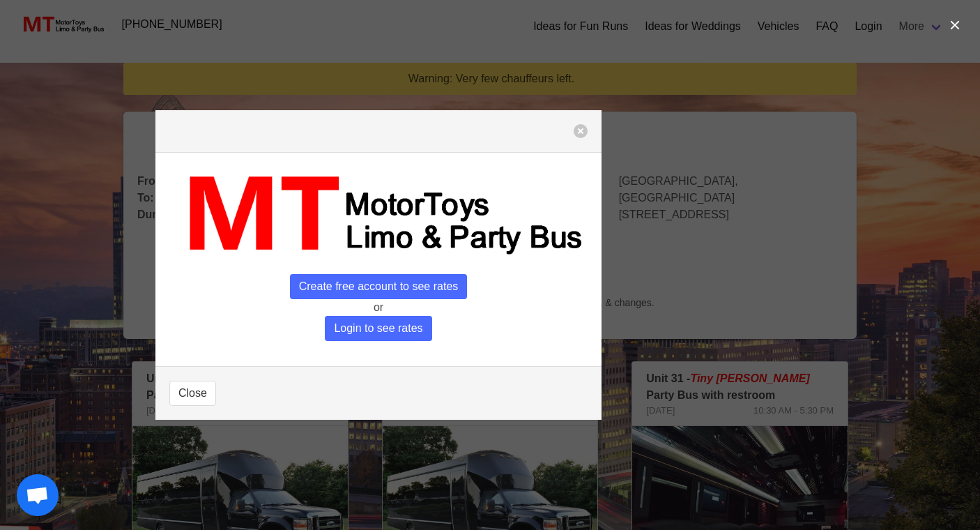 This screenshot has height=530, width=980. What do you see at coordinates (378, 286) in the screenshot?
I see `span: Create free account to see rates` at bounding box center [378, 286].